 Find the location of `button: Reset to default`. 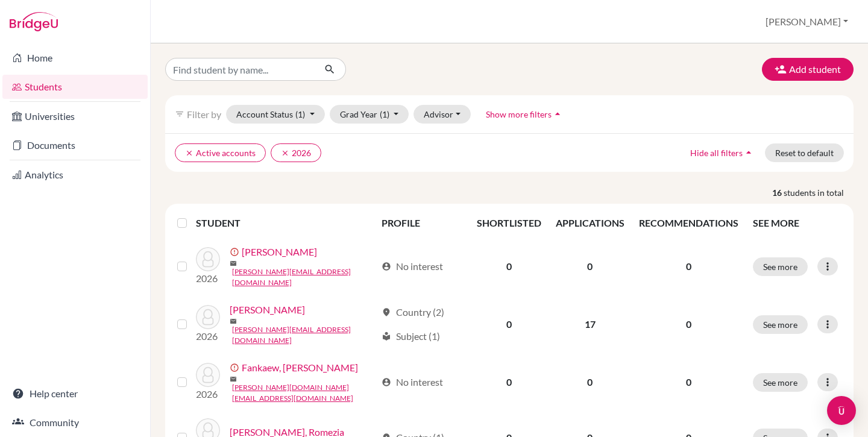

button: Reset to default is located at coordinates (804, 152).